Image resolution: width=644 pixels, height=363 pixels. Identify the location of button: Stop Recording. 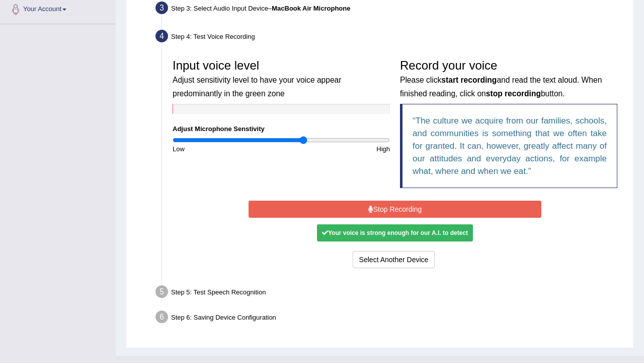
(395, 209).